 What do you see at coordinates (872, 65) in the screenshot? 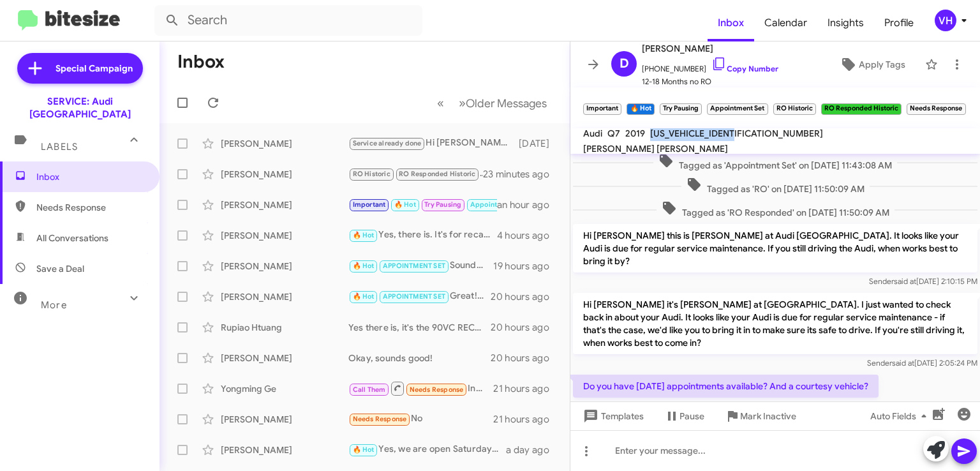
I see `button: Apply Tags` at bounding box center [872, 65].